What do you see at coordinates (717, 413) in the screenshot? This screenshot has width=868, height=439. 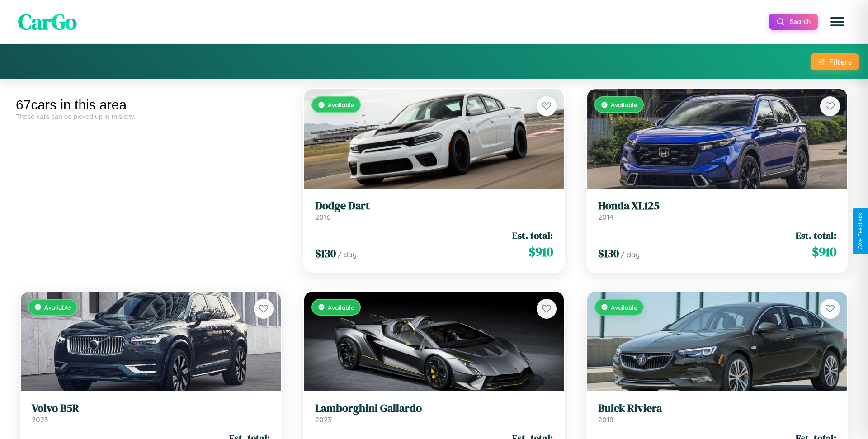 I see `a: Buick Riviera2018` at bounding box center [717, 413].